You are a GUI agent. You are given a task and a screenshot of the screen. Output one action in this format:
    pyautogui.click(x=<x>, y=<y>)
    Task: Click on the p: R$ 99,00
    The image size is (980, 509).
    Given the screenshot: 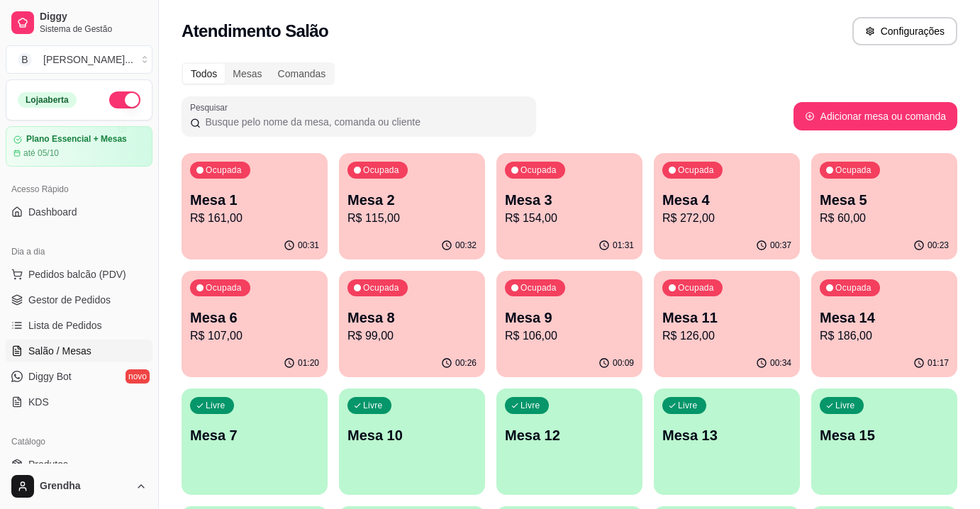 What is the action you would take?
    pyautogui.click(x=412, y=336)
    